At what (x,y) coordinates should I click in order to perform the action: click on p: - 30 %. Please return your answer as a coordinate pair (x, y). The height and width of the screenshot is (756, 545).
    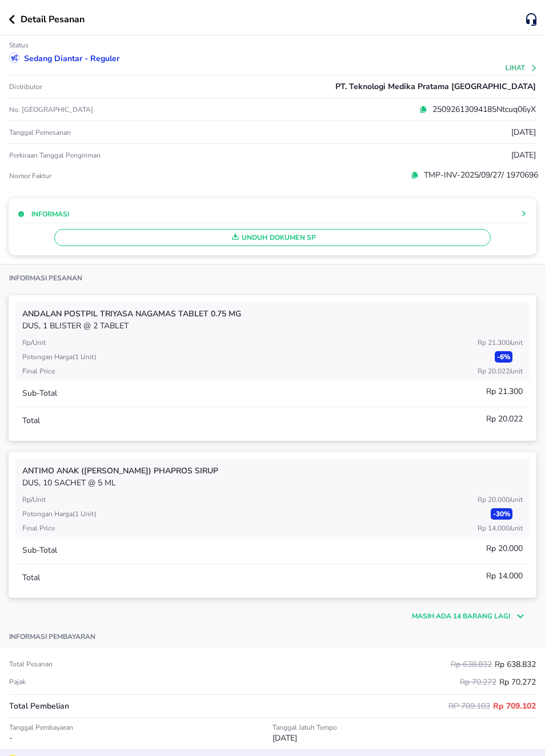
    Looking at the image, I should click on (502, 514).